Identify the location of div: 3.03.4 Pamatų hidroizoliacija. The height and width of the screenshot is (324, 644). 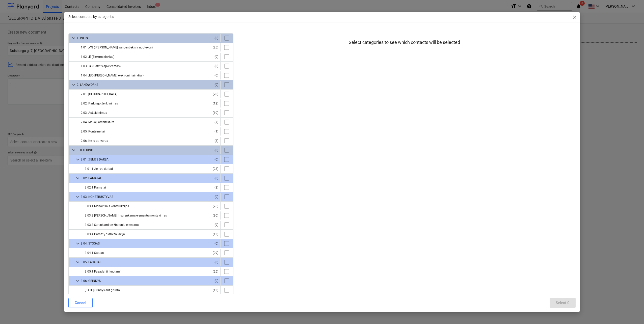
(145, 234).